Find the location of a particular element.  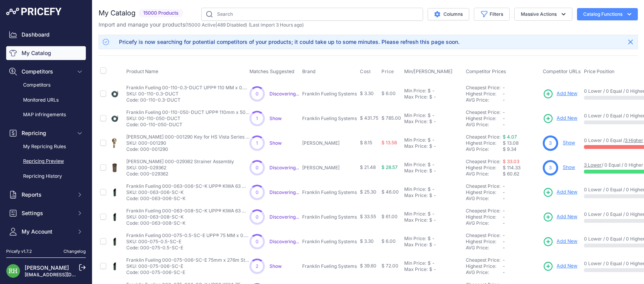

p: Code: 000-063-008-SC-K is located at coordinates (188, 223).